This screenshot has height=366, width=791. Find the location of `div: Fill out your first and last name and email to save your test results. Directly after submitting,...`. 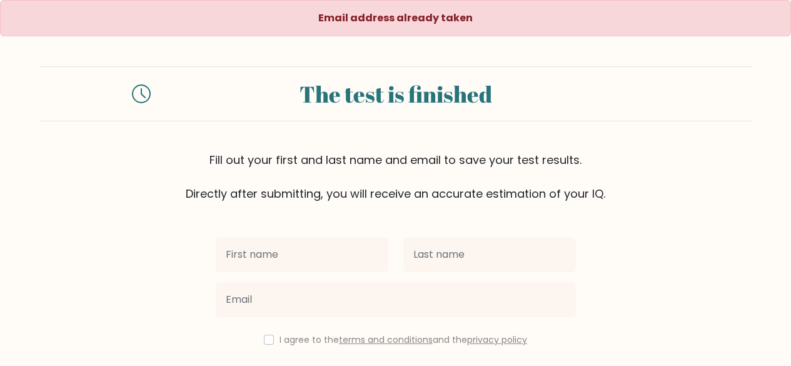

div: Fill out your first and last name and email to save your test results. Directly after submitting,... is located at coordinates (396, 176).